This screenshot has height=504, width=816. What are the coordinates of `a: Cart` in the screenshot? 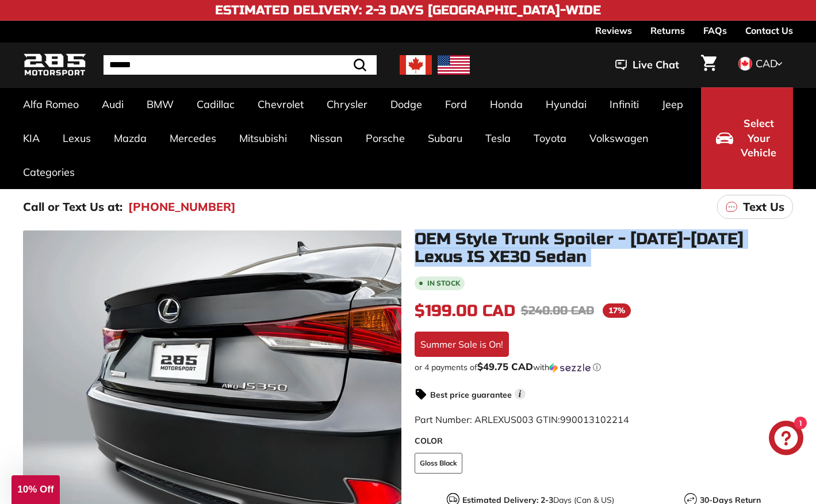 It's located at (708, 65).